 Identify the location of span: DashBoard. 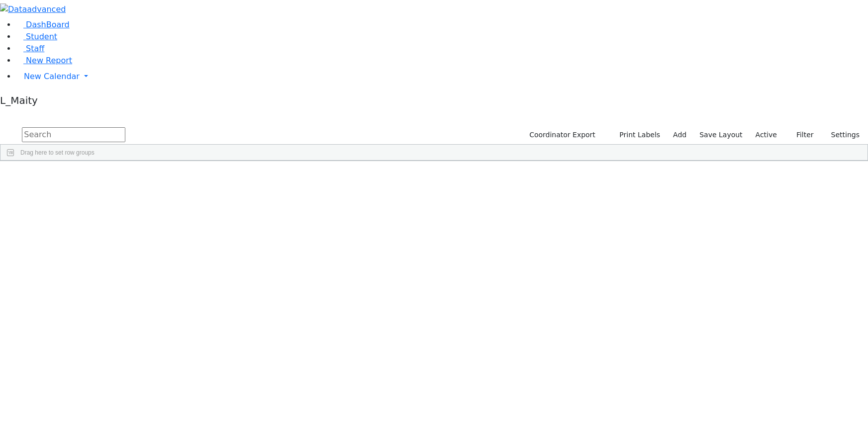
(48, 24).